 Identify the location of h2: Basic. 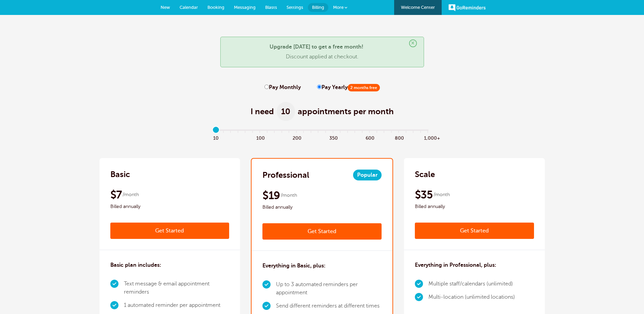
(120, 174).